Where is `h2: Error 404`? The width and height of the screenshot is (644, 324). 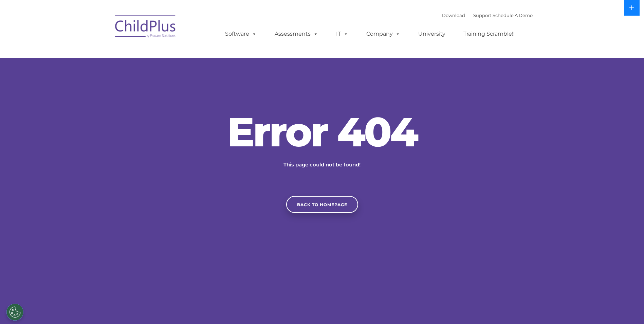 h2: Error 404 is located at coordinates (322, 132).